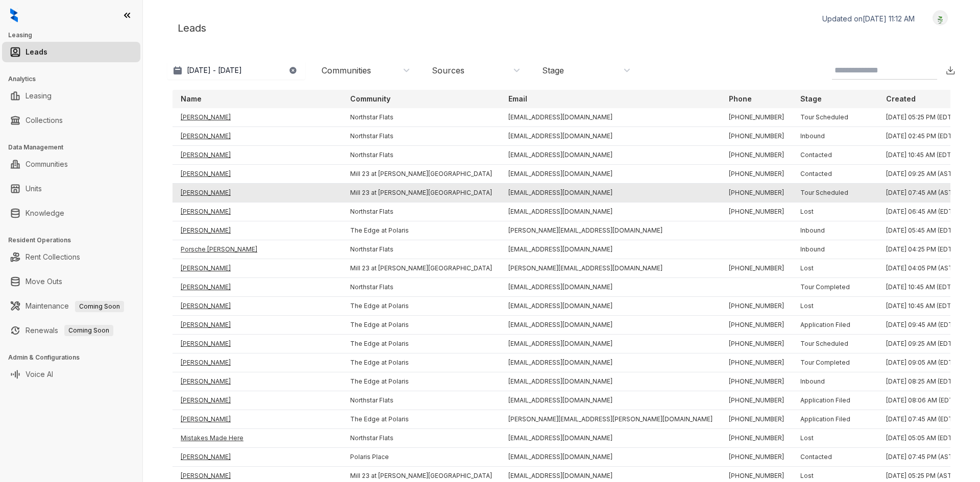  I want to click on div: Leads, so click(562, 28).